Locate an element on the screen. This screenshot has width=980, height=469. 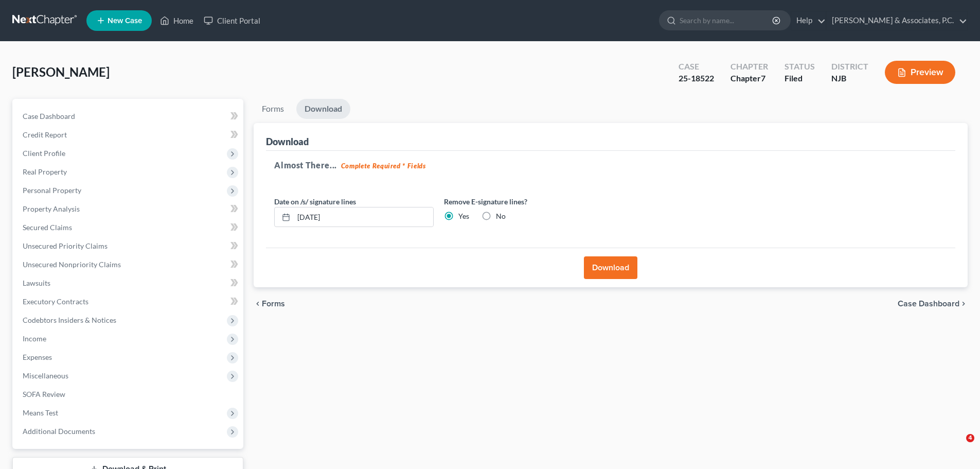
span: Client Profile is located at coordinates (44, 153).